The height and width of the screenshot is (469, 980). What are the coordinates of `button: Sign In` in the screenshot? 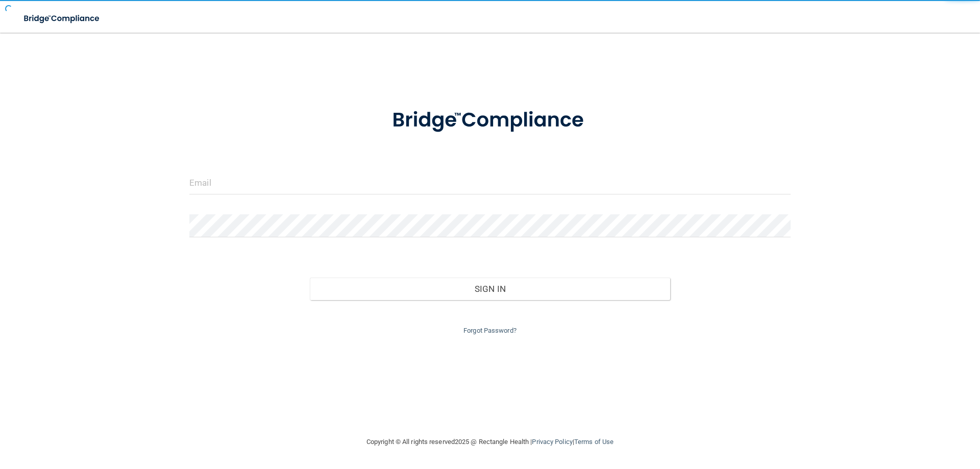 It's located at (490, 289).